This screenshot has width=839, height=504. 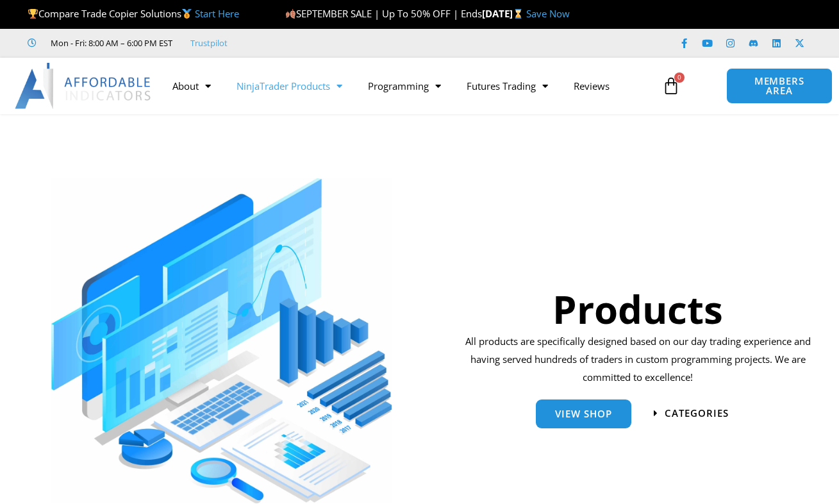 What do you see at coordinates (638, 360) in the screenshot?
I see `p: All products are specifically designed based on our day trading experience and having served hund...` at bounding box center [638, 360].